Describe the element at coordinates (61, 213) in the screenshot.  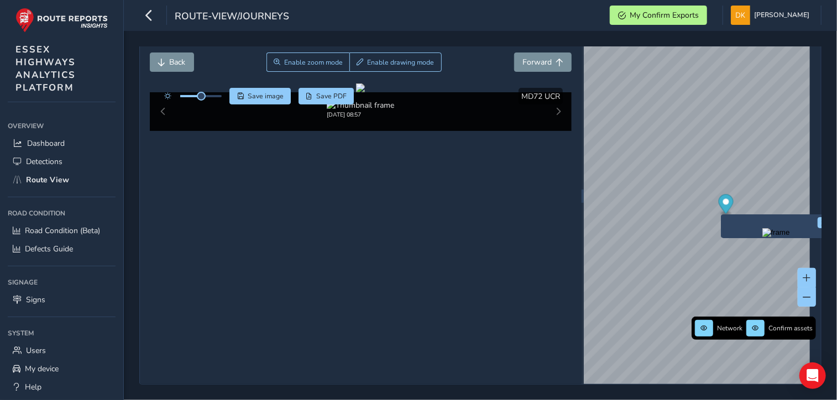
I see `div: Road Condition` at that location.